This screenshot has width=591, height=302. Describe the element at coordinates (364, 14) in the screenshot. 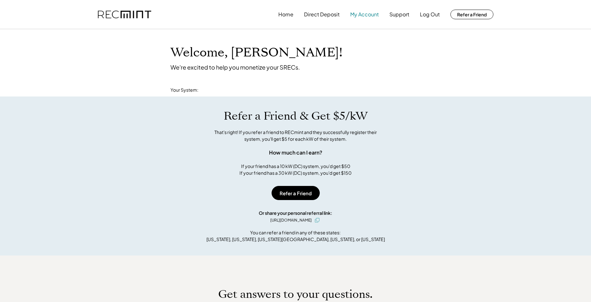

I see `button: My Account` at that location.